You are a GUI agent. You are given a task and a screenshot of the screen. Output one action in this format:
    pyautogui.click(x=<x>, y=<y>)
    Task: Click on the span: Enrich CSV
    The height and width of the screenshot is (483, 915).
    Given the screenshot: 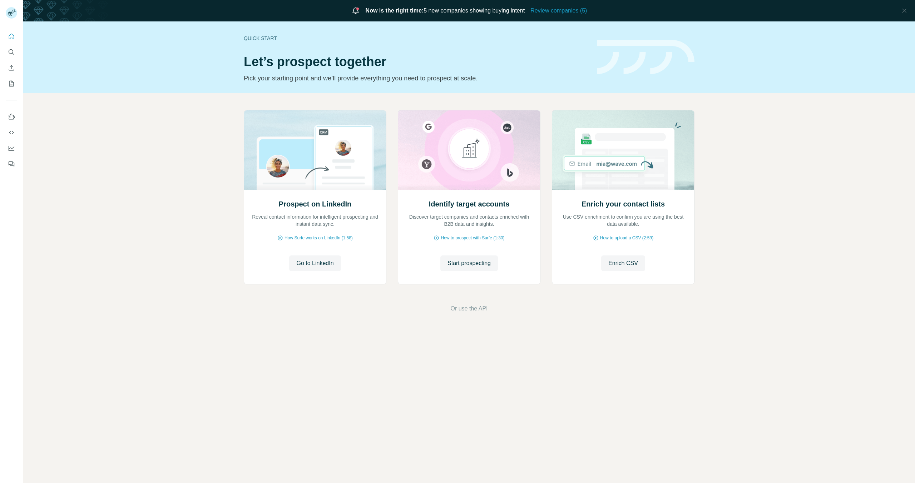 What is the action you would take?
    pyautogui.click(x=623, y=263)
    